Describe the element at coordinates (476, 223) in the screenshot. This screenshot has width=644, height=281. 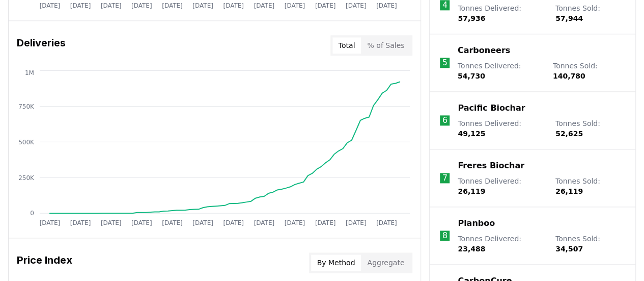
I see `a: Planboo` at that location.